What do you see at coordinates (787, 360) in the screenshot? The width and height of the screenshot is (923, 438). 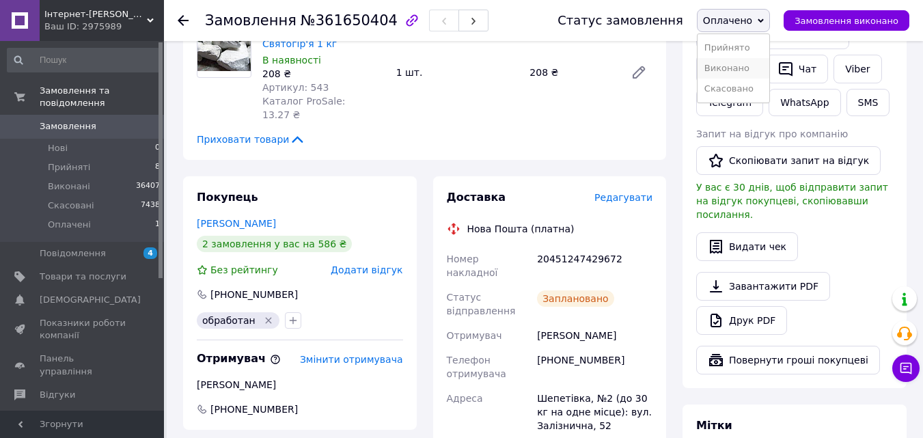 I see `button: Повернути гроші покупцеві` at bounding box center [787, 360].